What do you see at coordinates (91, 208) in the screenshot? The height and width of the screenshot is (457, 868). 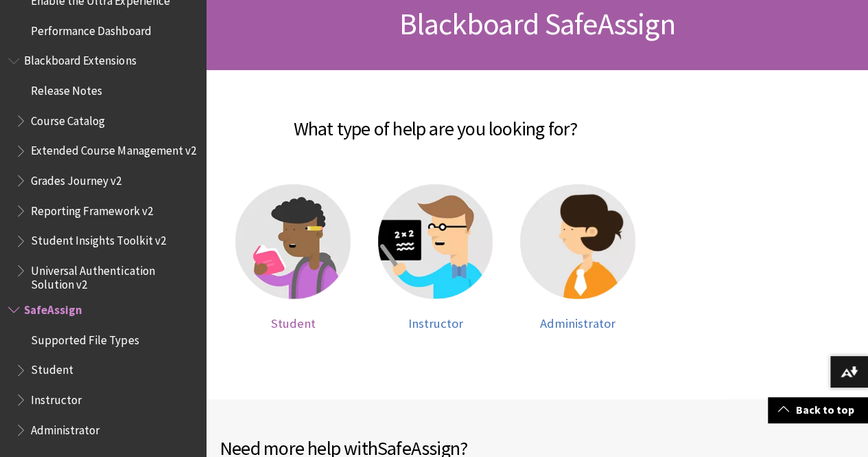 I see `span: Reporting Framework v2` at bounding box center [91, 208].